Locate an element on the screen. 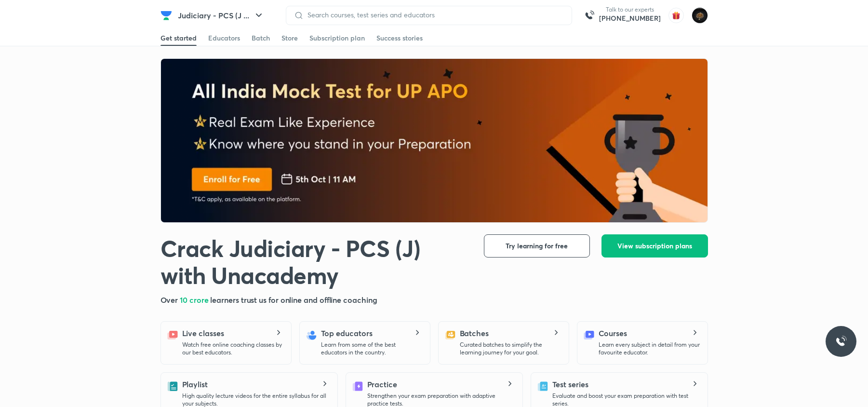 This screenshot has width=868, height=407. h5: Test series is located at coordinates (570, 384).